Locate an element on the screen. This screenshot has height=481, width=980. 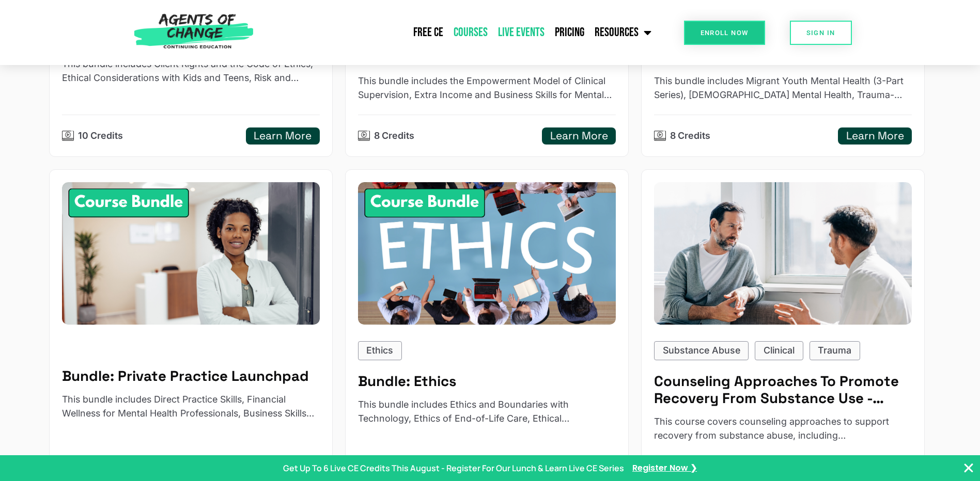
div: Ethics - 8 Credit CE Bundle is located at coordinates (487, 254).